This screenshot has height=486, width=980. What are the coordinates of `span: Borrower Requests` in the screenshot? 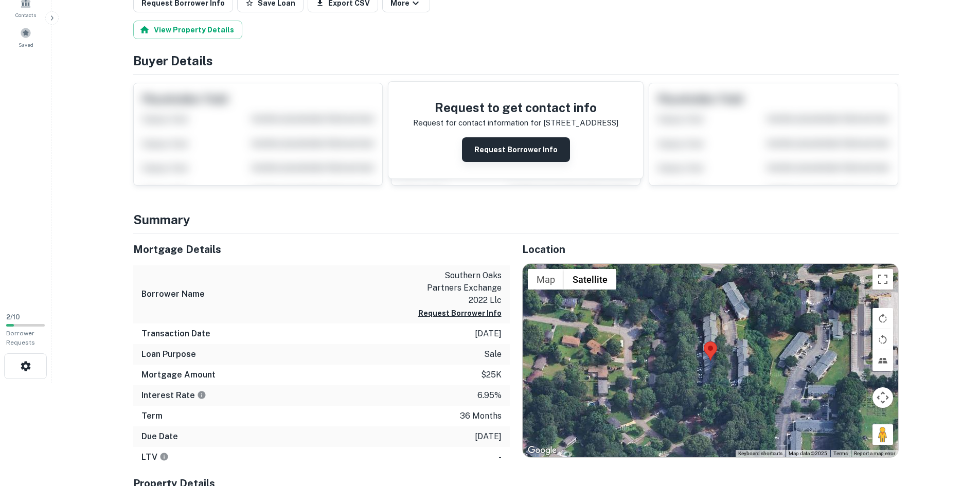 It's located at (21, 338).